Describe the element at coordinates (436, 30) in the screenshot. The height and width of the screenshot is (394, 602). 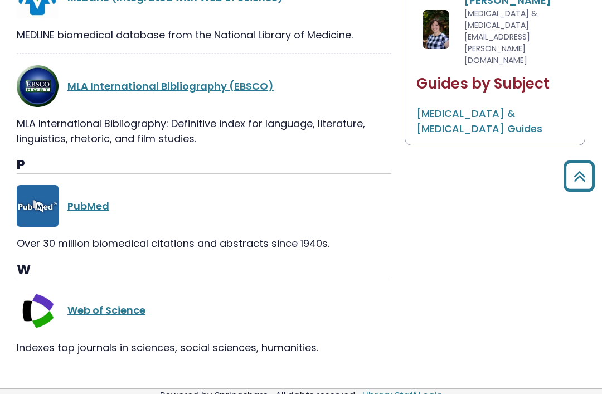
I see `img: Amanda Matthysse` at that location.